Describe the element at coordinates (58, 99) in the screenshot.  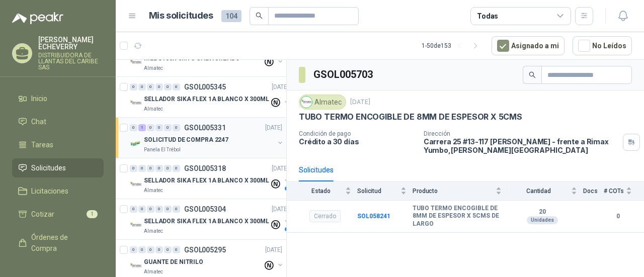
I see `a: Inicio` at that location.